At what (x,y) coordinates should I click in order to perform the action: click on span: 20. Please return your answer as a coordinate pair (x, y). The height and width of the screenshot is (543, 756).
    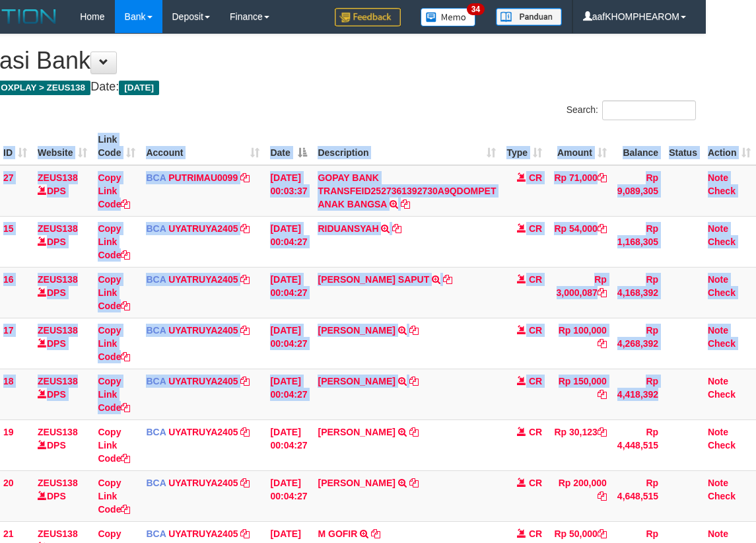
    Looking at the image, I should click on (9, 483).